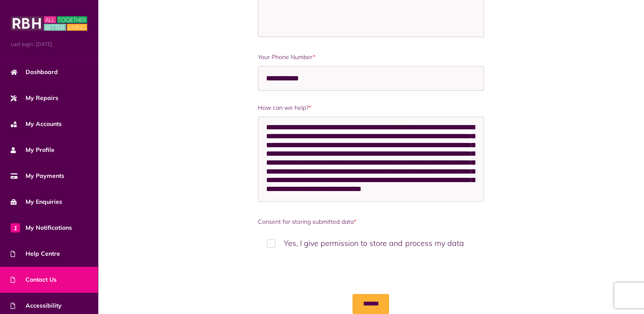 The height and width of the screenshot is (314, 644). Describe the element at coordinates (15, 228) in the screenshot. I see `span: 1` at that location.